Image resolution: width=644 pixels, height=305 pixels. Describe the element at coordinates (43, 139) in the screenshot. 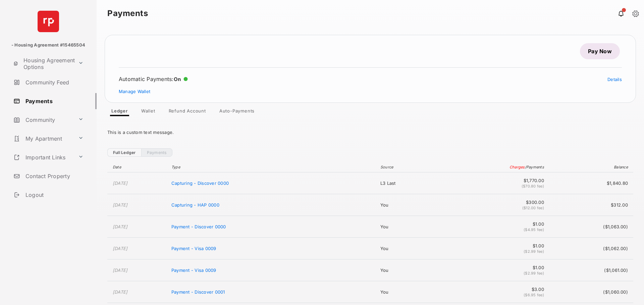

I see `a: My Apartment` at that location.